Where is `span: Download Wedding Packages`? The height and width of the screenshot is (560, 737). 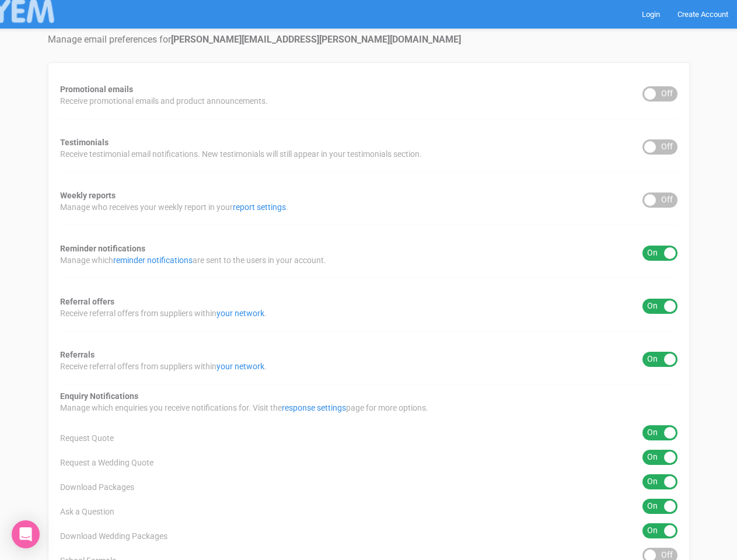
span: Download Wedding Packages is located at coordinates (114, 537).